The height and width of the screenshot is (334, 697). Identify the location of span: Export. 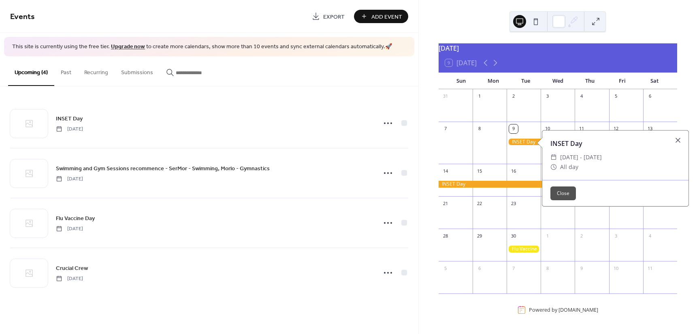
(334, 17).